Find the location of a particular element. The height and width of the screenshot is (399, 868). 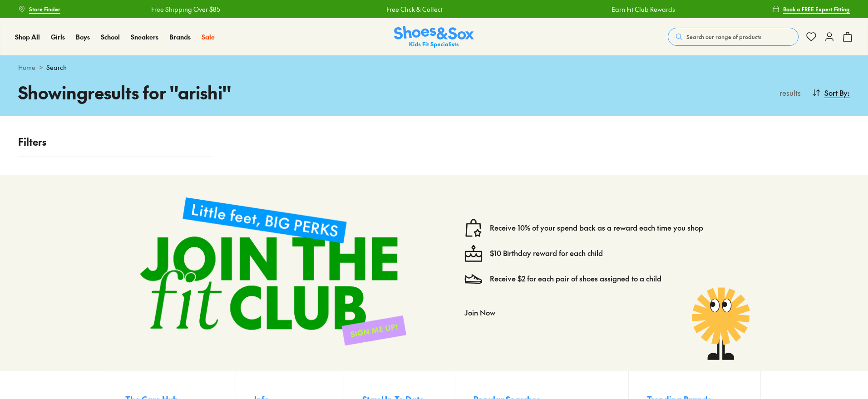

a: School is located at coordinates (110, 37).